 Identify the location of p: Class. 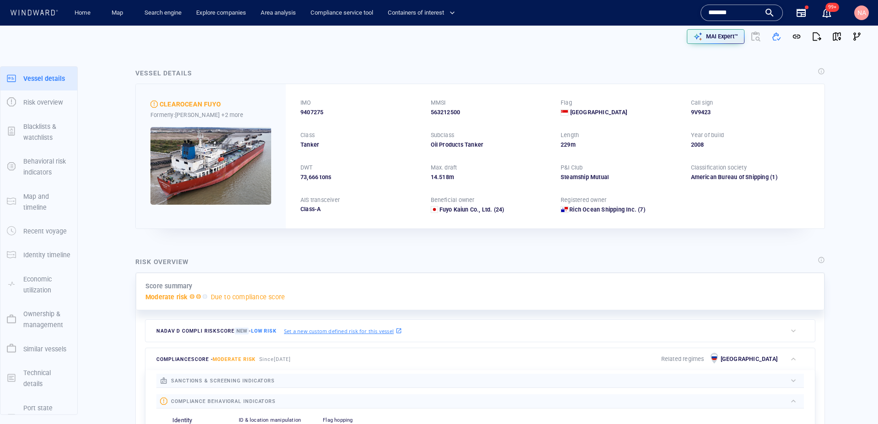
(307, 135).